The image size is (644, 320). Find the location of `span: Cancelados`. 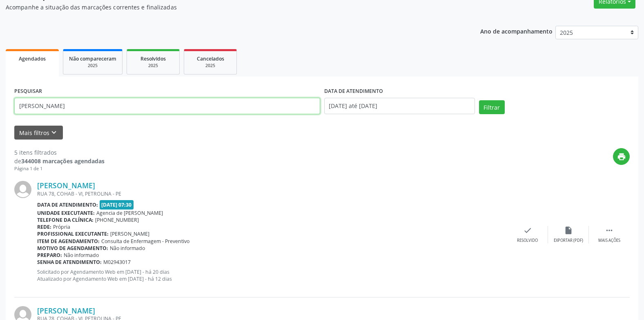

span: Cancelados is located at coordinates (210, 59).